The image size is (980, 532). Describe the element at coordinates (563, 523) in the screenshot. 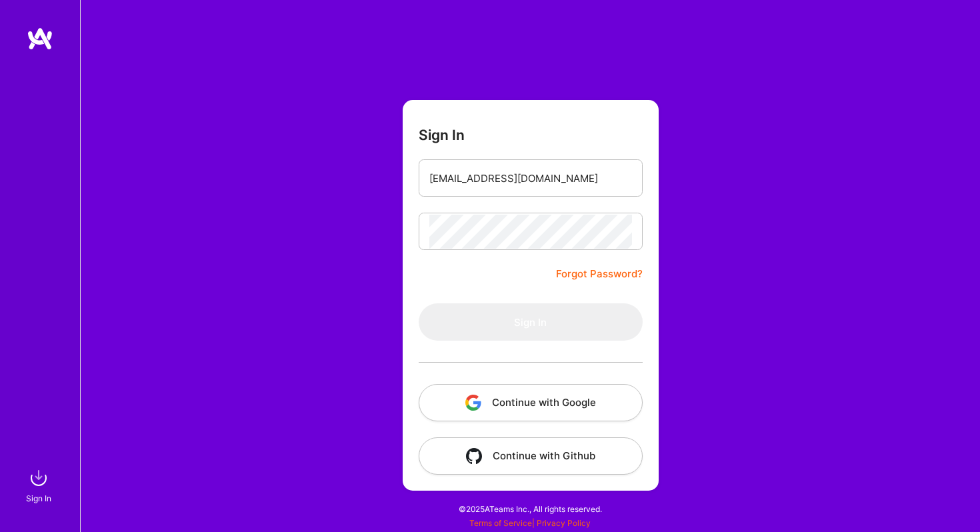

I see `a: Privacy Policy` at that location.